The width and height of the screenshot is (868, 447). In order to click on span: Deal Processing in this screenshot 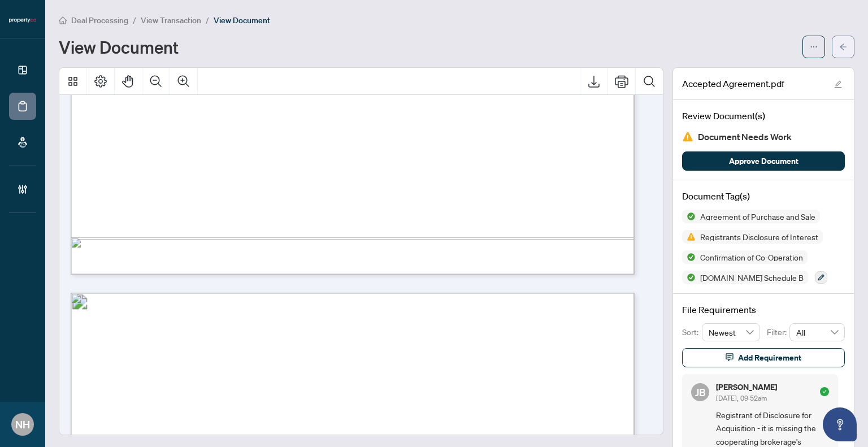, I will do `click(100, 20)`.